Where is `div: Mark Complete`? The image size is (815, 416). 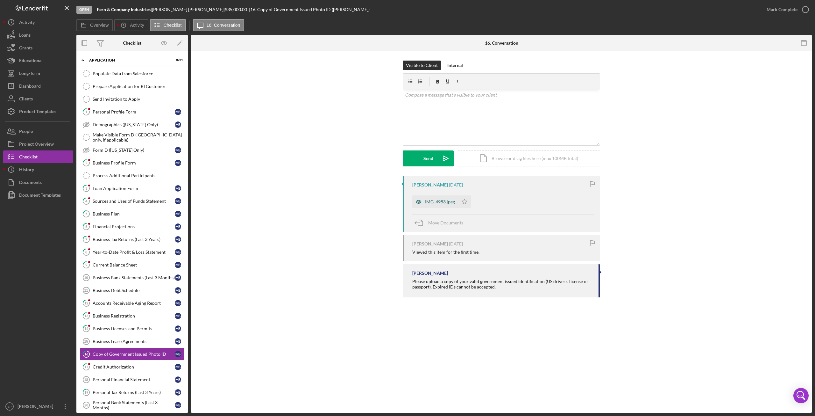 div: Mark Complete is located at coordinates (782, 10).